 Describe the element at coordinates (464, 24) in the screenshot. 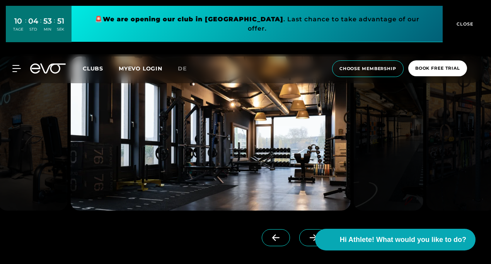

I see `span: CLOSE` at that location.